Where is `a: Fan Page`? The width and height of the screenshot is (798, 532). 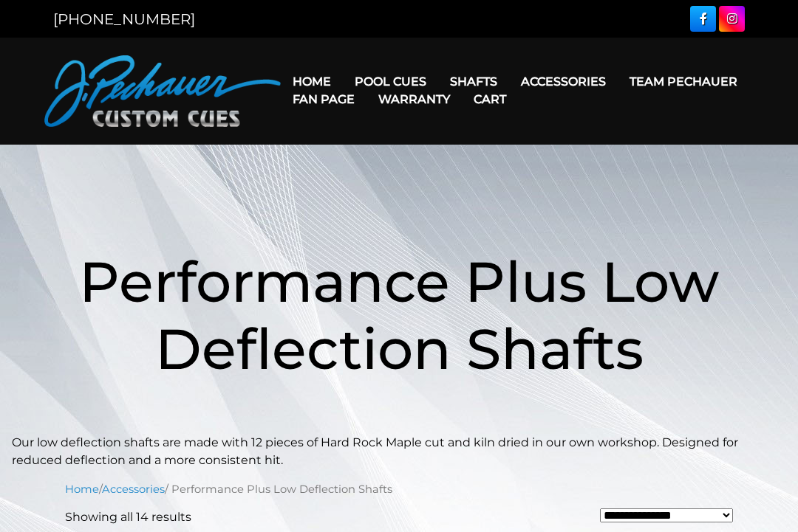
a: Fan Page is located at coordinates (323, 99).